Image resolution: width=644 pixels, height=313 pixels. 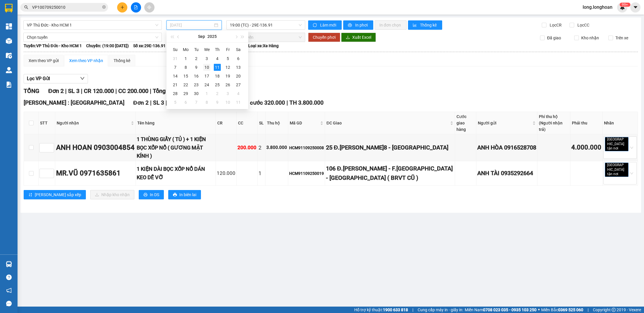 What do you see at coordinates (217, 102) in the screenshot?
I see `div: 9` at bounding box center [217, 102].